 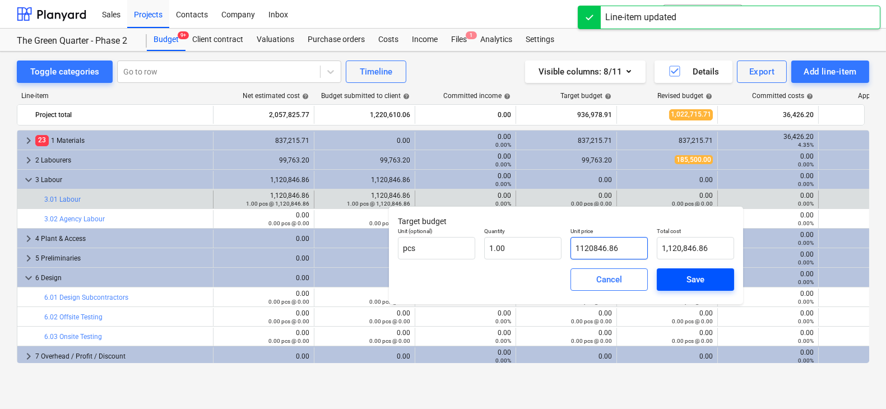 What do you see at coordinates (122, 356) in the screenshot?
I see `div: 7 Overhead / Profit / Discount` at bounding box center [122, 356].